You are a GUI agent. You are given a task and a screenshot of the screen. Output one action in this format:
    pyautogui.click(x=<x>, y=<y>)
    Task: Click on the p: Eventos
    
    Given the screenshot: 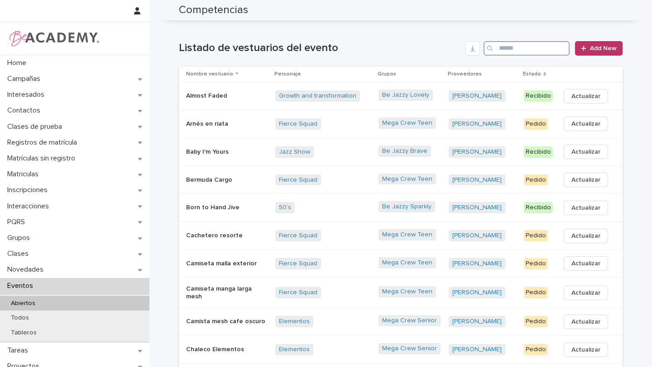 What is the action you would take?
    pyautogui.click(x=22, y=286)
    